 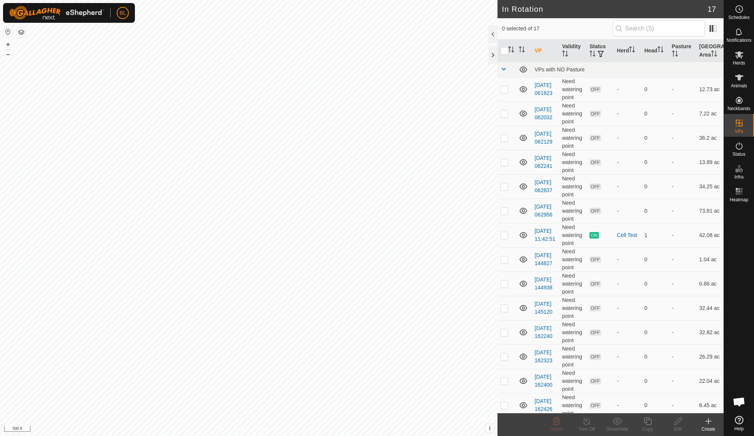 What do you see at coordinates (710, 89) in the screenshot?
I see `td: 12.73 ac` at bounding box center [710, 89].